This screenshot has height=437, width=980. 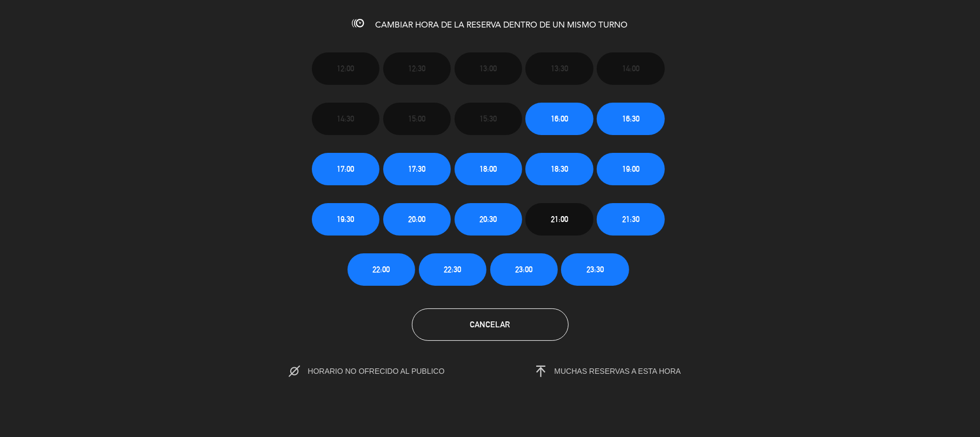 I want to click on span: 16:30, so click(x=631, y=119).